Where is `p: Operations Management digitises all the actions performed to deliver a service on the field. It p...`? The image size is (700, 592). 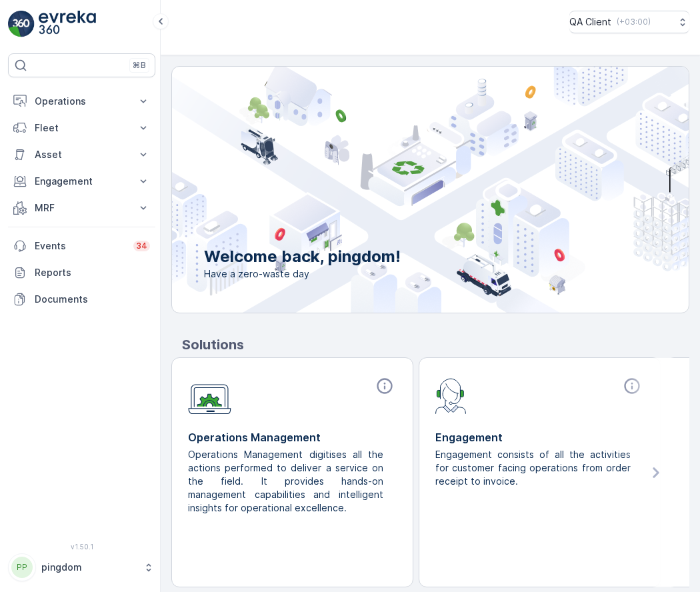 p: Operations Management digitises all the actions performed to deliver a service on the field. It p... is located at coordinates (286, 482).